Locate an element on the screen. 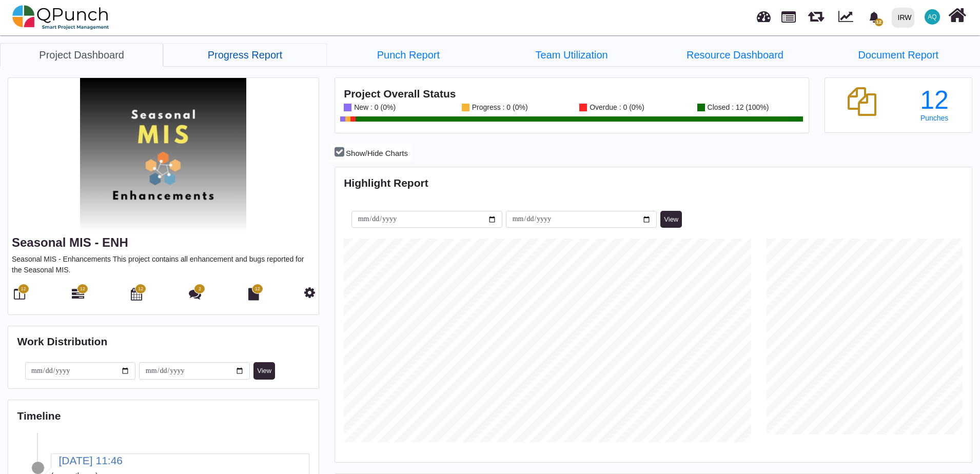 This screenshot has width=980, height=474. div: Dynamic Report is located at coordinates (848, 17).